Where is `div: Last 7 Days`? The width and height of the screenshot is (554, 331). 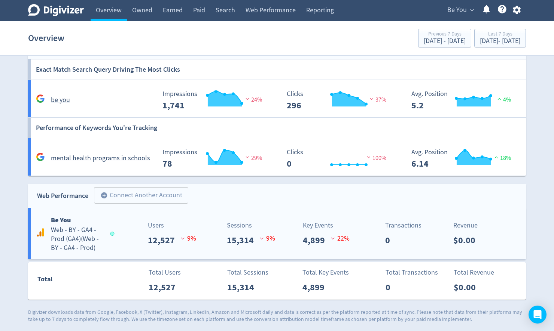 div: Last 7 Days is located at coordinates (500, 34).